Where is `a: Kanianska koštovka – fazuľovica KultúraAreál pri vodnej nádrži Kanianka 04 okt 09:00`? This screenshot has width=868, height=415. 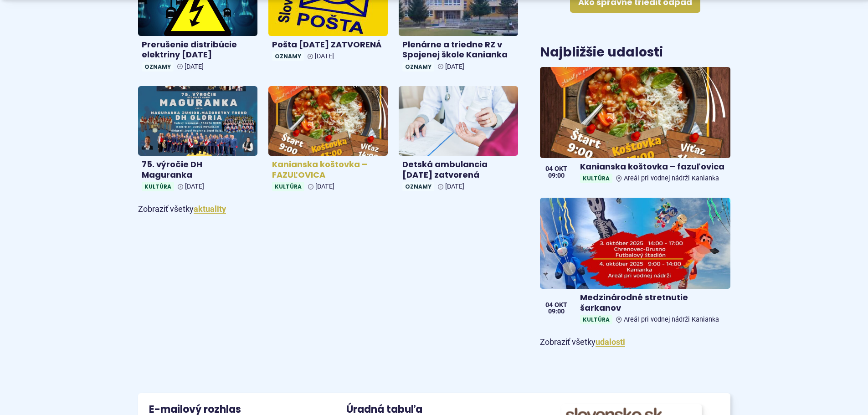 a: Kanianska koštovka – fazuľovica KultúraAreál pri vodnej nádrži Kanianka 04 okt 09:00 is located at coordinates (635, 127).